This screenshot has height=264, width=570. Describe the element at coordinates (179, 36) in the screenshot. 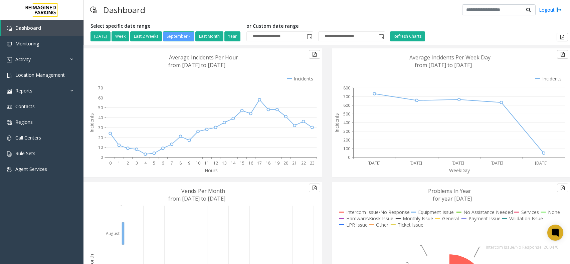

I see `button: September` at that location.